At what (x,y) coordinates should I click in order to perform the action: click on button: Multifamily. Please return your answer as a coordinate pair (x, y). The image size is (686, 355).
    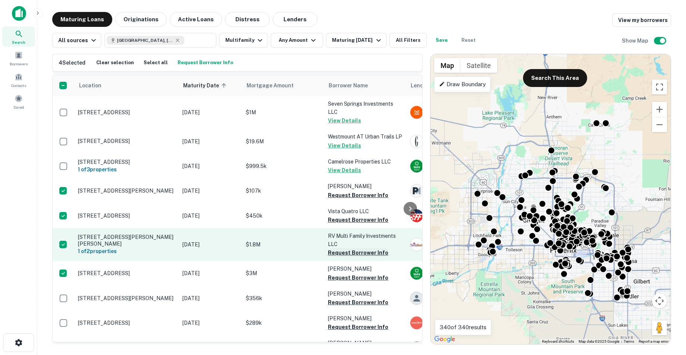
    Looking at the image, I should click on (244, 40).